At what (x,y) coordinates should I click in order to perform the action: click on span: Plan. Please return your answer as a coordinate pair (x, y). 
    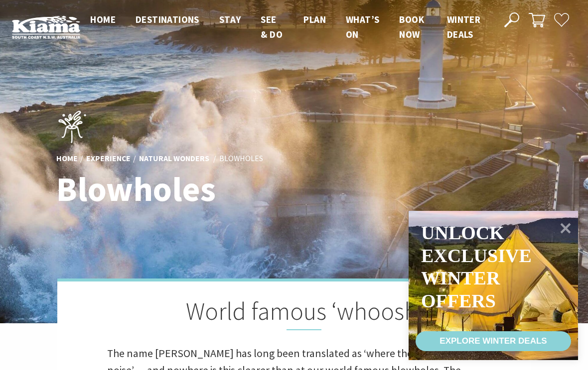
    Looking at the image, I should click on (314, 19).